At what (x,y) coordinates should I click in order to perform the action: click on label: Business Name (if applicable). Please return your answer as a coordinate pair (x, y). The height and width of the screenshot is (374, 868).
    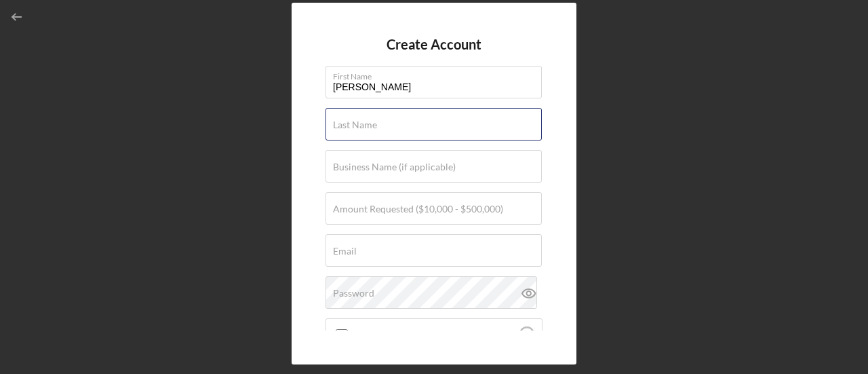
    Looking at the image, I should click on (394, 167).